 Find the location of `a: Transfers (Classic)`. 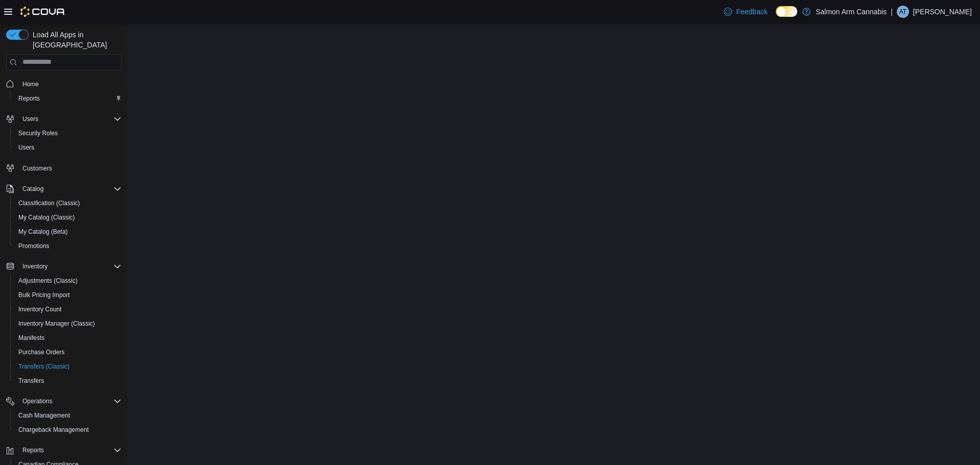

a: Transfers (Classic) is located at coordinates (44, 366).